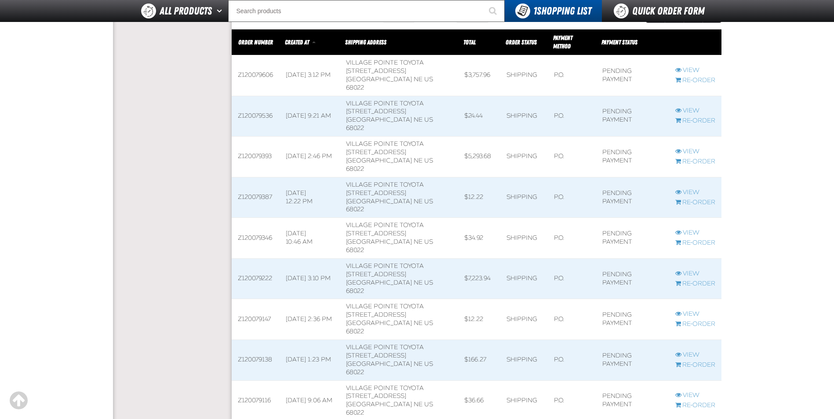  What do you see at coordinates (479, 319) in the screenshot?
I see `td: $12.22` at bounding box center [479, 319].